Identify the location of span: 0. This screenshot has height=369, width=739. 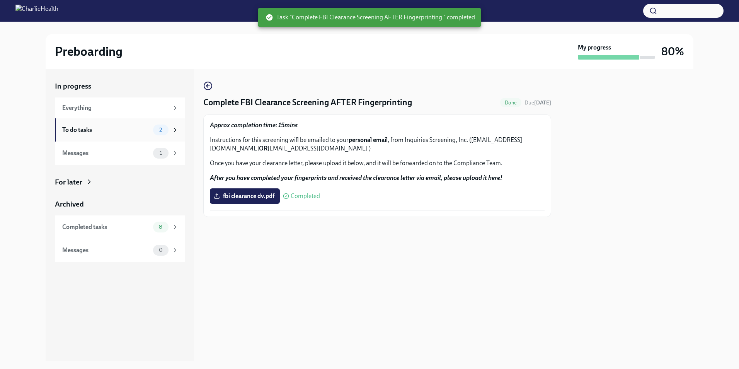
(161, 250).